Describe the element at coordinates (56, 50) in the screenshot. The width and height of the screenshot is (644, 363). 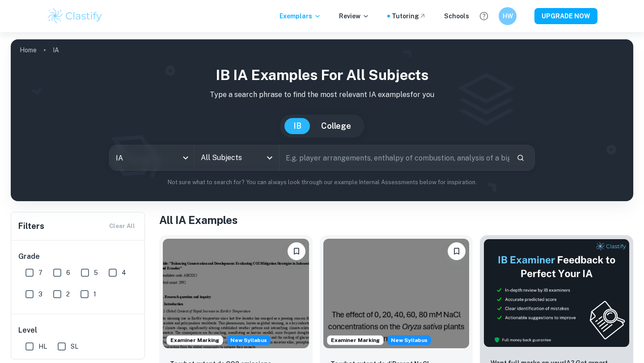
I see `p: IA` at that location.